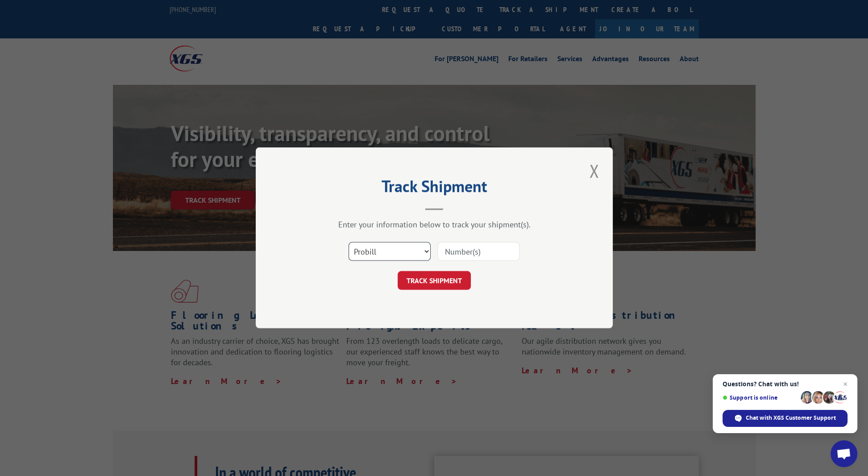 This screenshot has width=868, height=476. Describe the element at coordinates (479, 252) in the screenshot. I see `input: Number(s)` at that location.